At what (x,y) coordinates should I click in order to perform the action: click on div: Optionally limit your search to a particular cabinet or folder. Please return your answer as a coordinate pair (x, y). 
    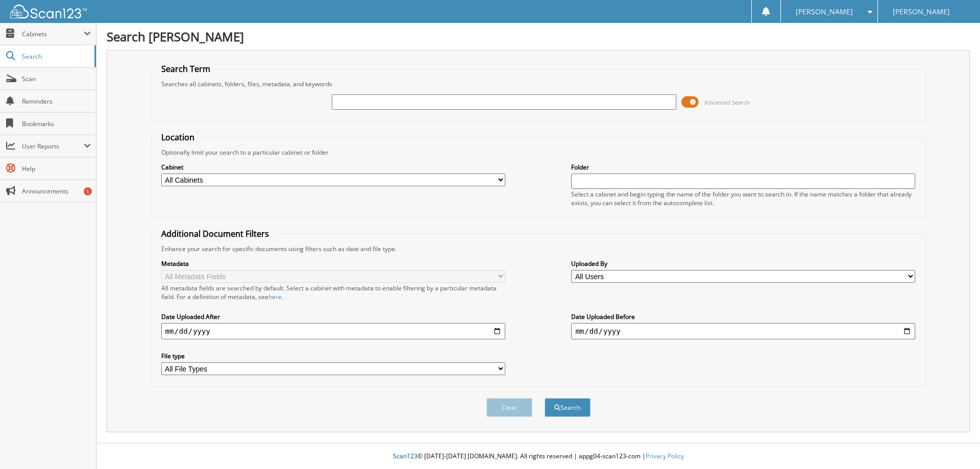
    Looking at the image, I should click on (539, 152).